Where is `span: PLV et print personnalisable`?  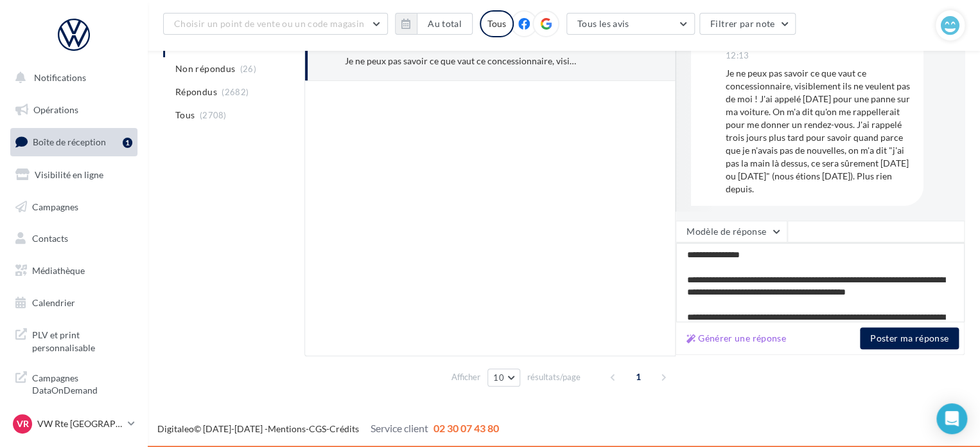
span: PLV et print personnalisable is located at coordinates (82, 339).